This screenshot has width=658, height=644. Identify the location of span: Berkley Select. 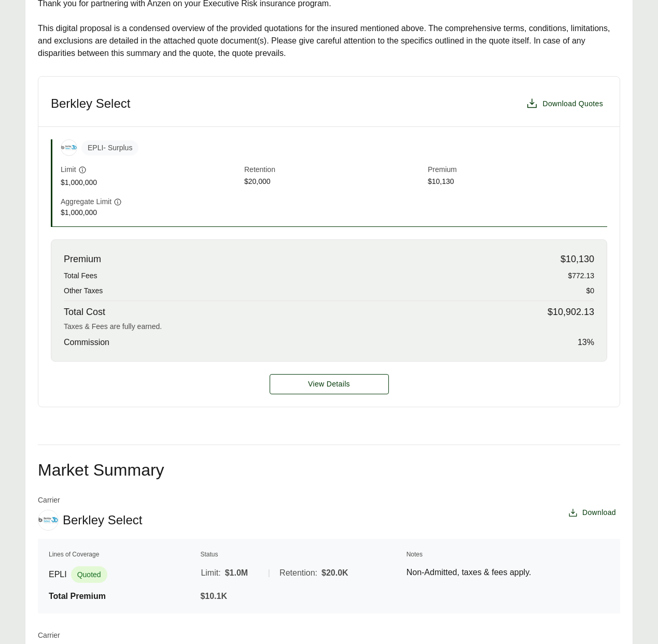
(102, 520).